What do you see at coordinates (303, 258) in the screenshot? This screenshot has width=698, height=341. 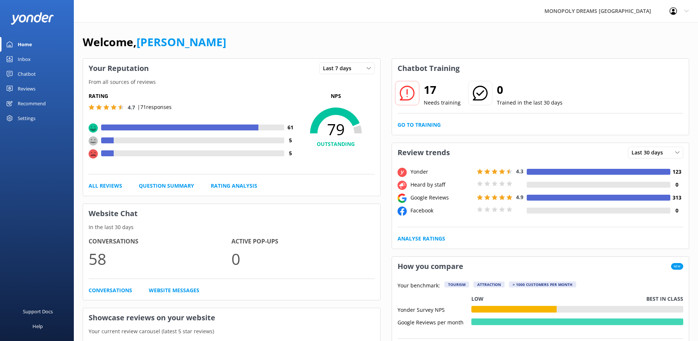 I see `p: 0` at bounding box center [303, 258].